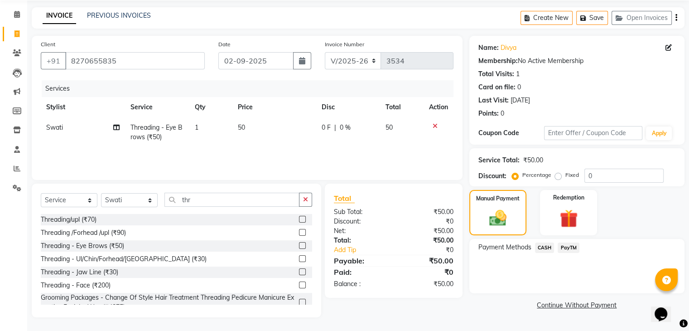 This screenshot has width=689, height=331. What do you see at coordinates (83, 107) in the screenshot?
I see `th: Stylist` at bounding box center [83, 107].